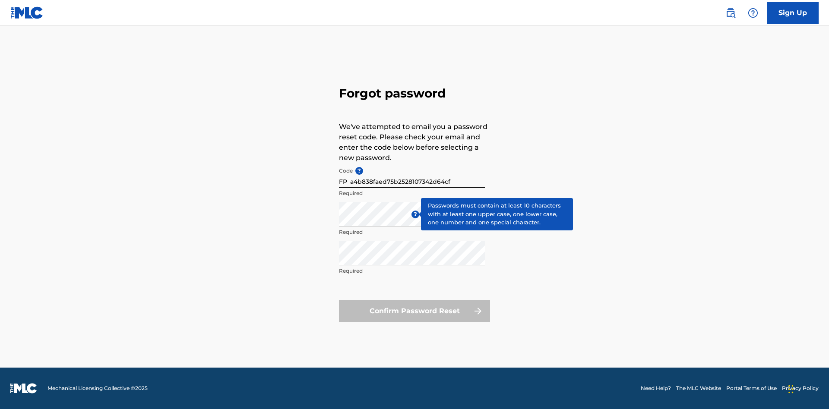 The image size is (829, 409). What do you see at coordinates (24, 389) in the screenshot?
I see `img: logo` at bounding box center [24, 389].